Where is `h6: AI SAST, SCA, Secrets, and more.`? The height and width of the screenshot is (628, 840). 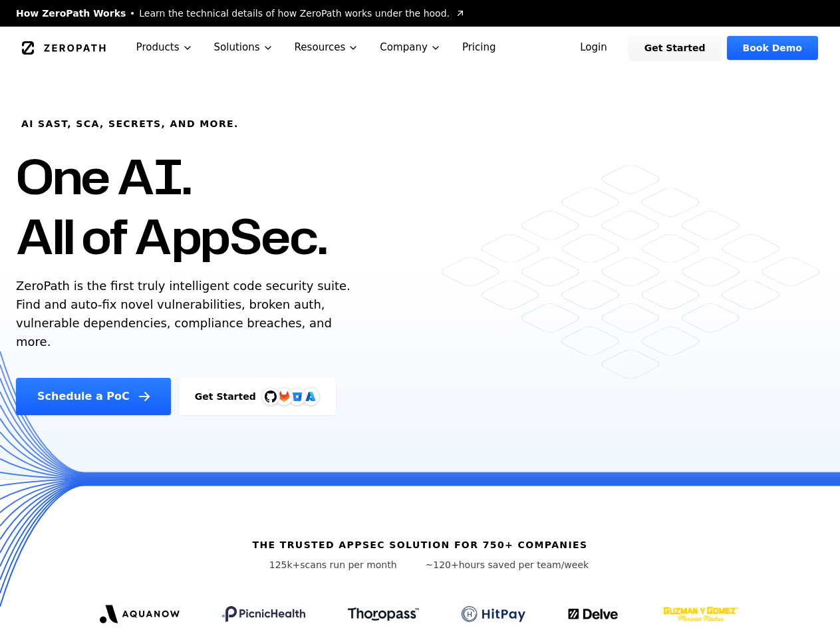
h6: AI SAST, SCA, Secrets, and more. is located at coordinates (129, 123).